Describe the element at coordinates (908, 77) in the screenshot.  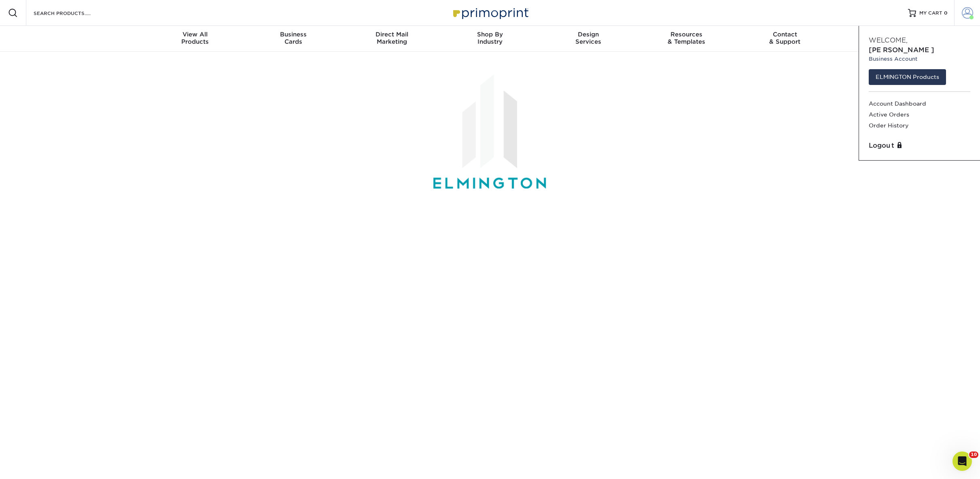
I see `a: ELMINGTON Products` at that location.